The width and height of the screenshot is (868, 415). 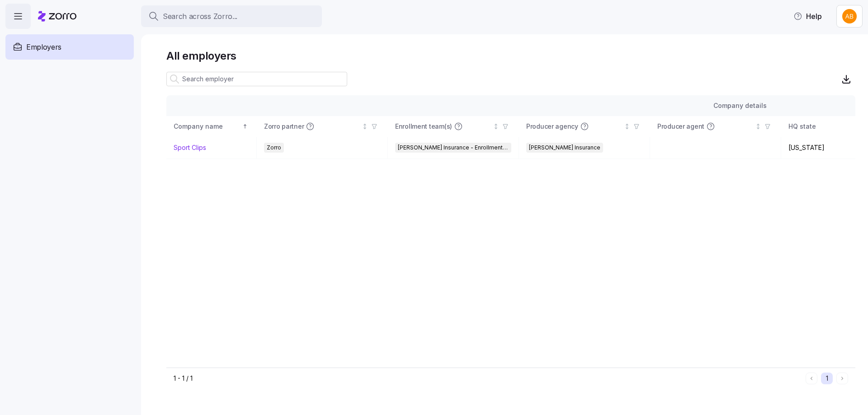 I want to click on th: Company nameSorted ascending, so click(x=212, y=127).